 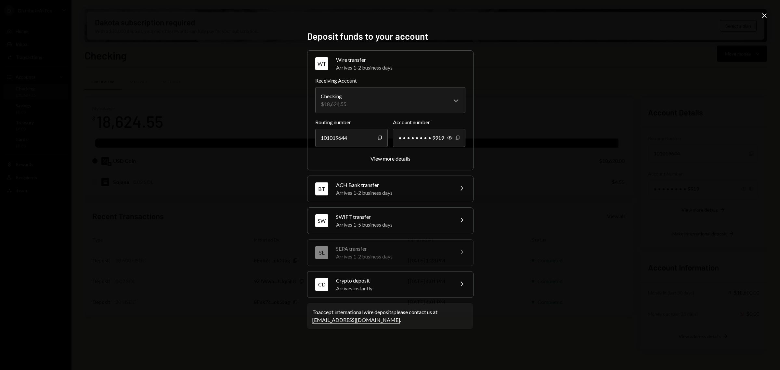 I want to click on button: BTACH Bank transferArrives 1-2 business days, so click(x=390, y=189).